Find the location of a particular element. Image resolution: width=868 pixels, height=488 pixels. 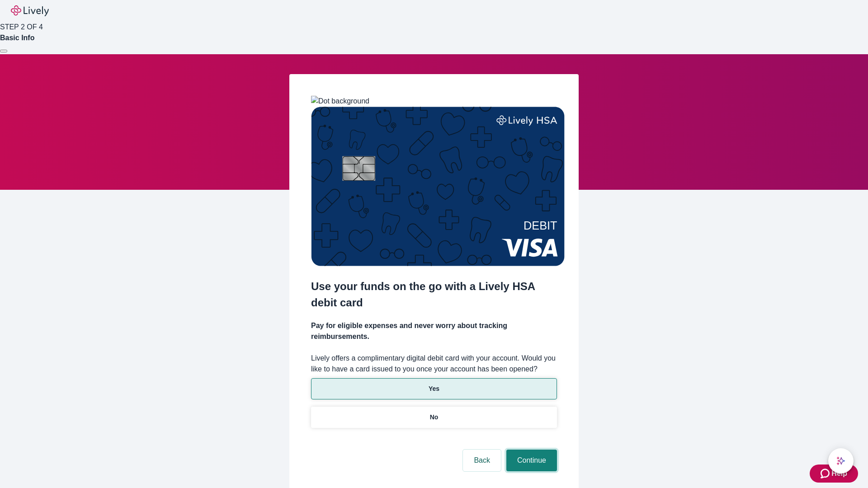

h2: Use your funds on the go with a Lively HSA debit card is located at coordinates (434, 295).